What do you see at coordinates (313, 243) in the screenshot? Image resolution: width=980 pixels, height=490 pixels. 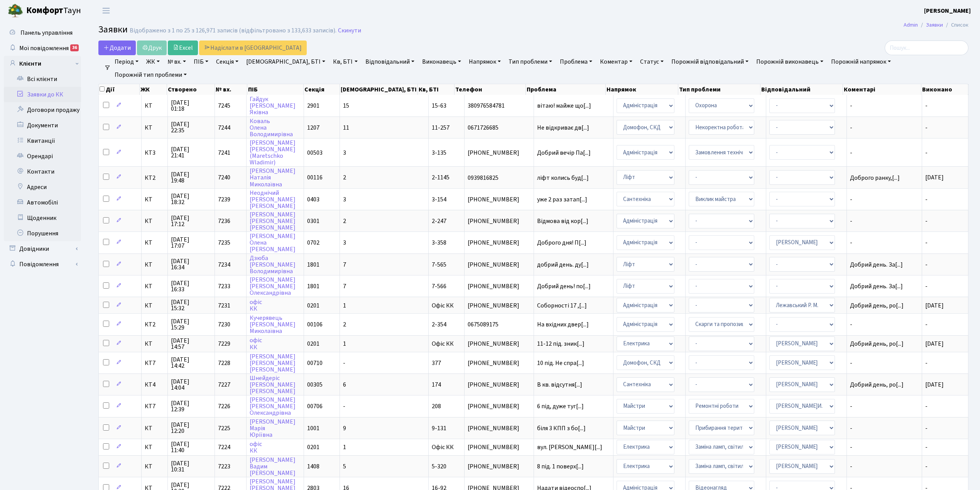 I see `span: 0702` at bounding box center [313, 243].